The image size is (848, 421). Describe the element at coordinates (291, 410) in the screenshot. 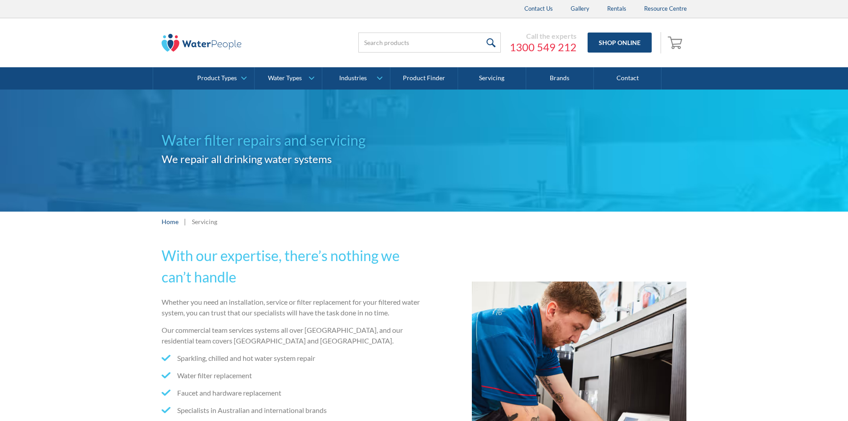

I see `li: Specialists in Australian and international brands` at that location.